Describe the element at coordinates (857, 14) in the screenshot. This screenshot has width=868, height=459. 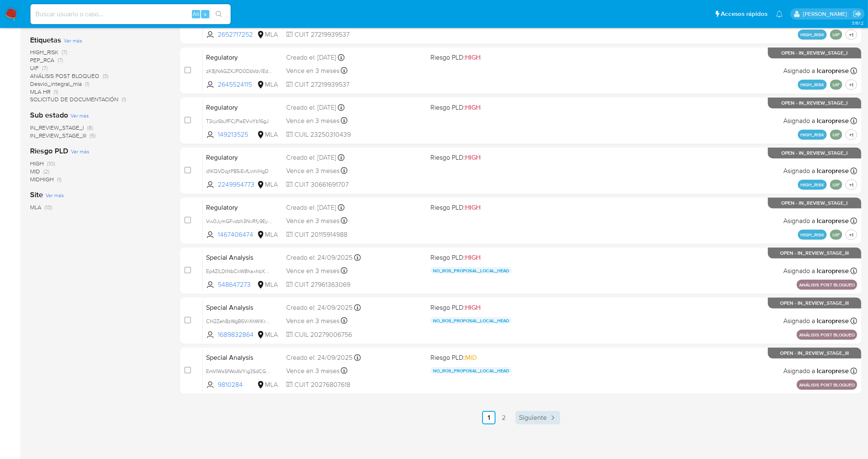
I see `a: Salir` at that location.